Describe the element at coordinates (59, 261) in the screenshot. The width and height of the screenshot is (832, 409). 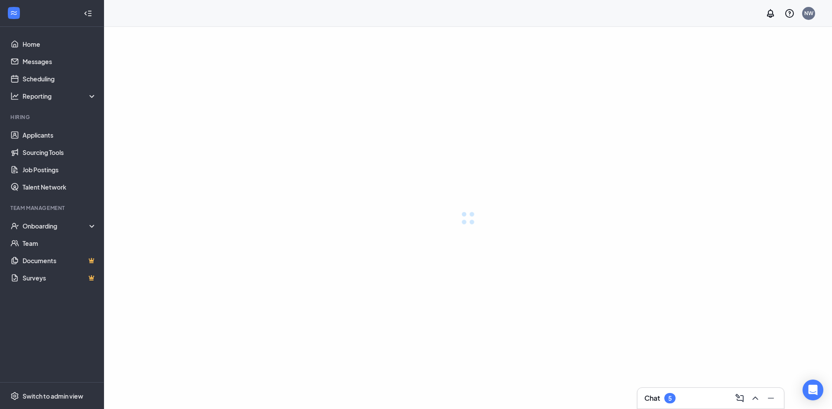
I see `a: DocumentsCrown` at that location.